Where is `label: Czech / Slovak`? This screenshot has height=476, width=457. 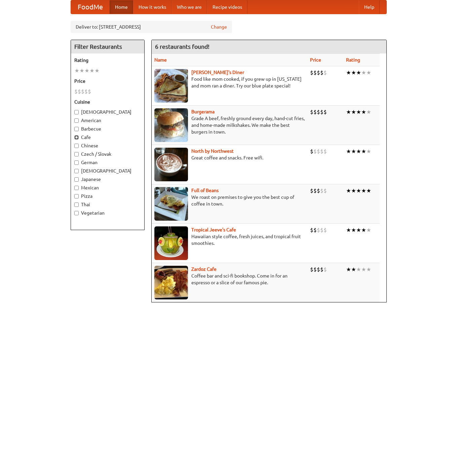
label: Czech / Slovak is located at coordinates (107, 154).